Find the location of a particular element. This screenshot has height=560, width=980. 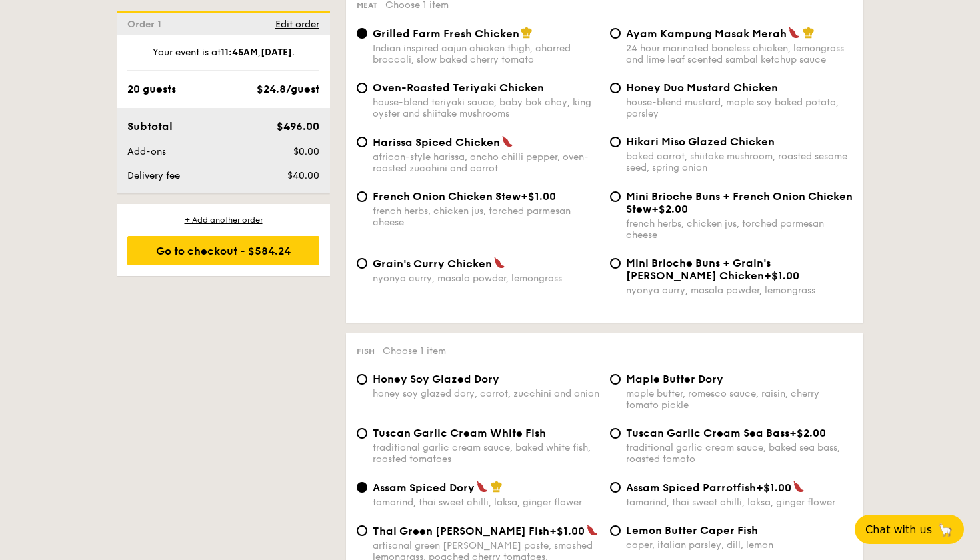

input: Tuscan Garlic Cream Sea Bass+$2.00traditional garlic cream sauce, baked sea bass, roasted tomato is located at coordinates (615, 433).